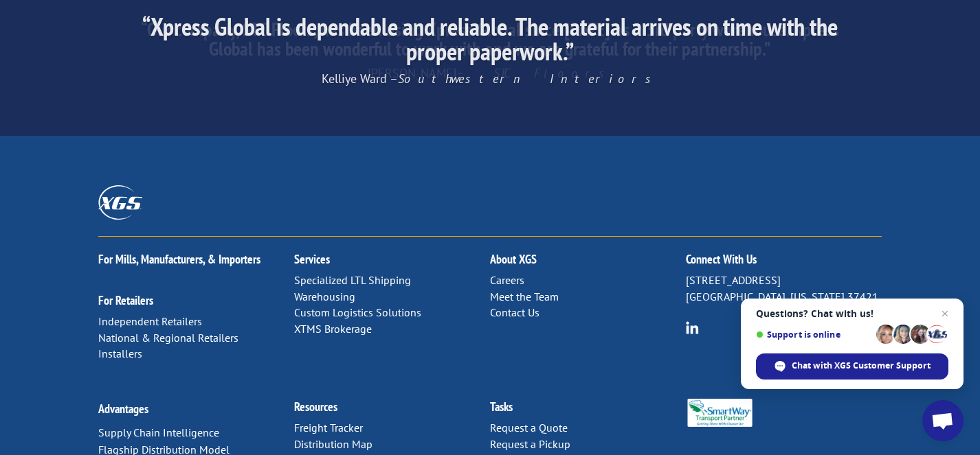 This screenshot has width=980, height=455. I want to click on span: Close chat, so click(945, 314).